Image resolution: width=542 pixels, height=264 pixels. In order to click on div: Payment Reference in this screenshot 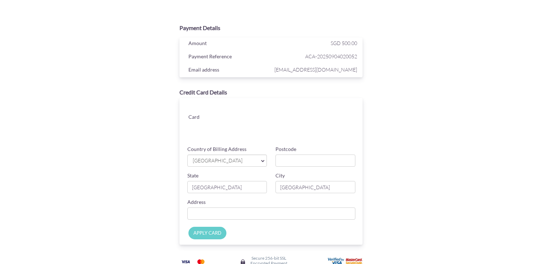, I will do `click(228, 57)`.